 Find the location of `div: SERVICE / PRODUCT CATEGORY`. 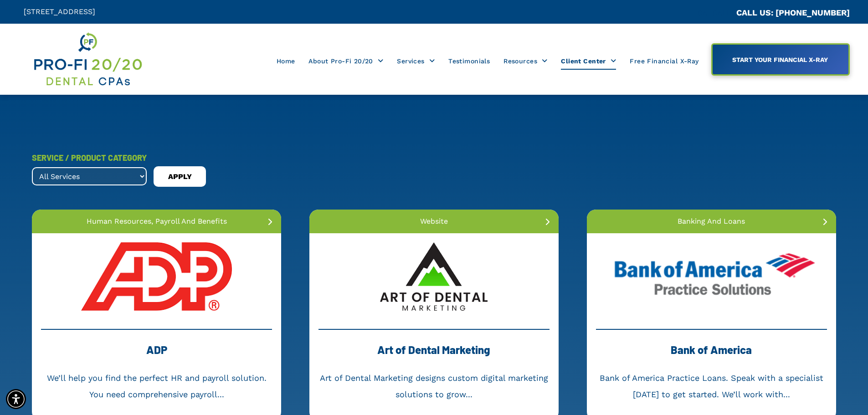

div: SERVICE / PRODUCT CATEGORY is located at coordinates (90, 157).